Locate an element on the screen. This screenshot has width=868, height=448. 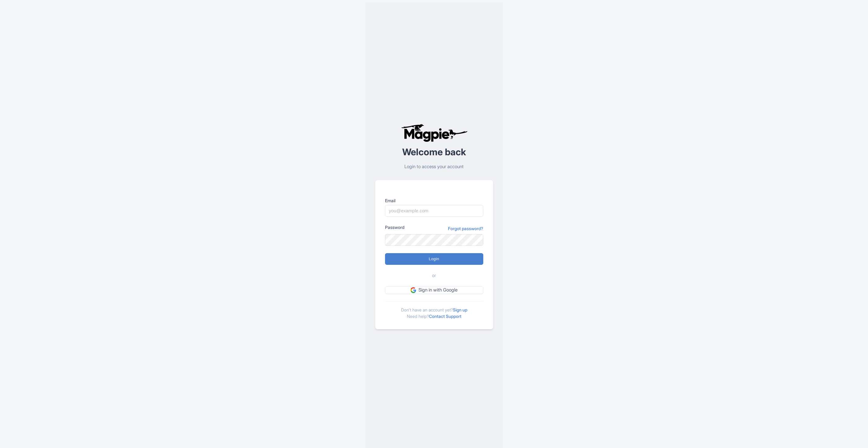
a: Sign in with Google is located at coordinates (434, 290).